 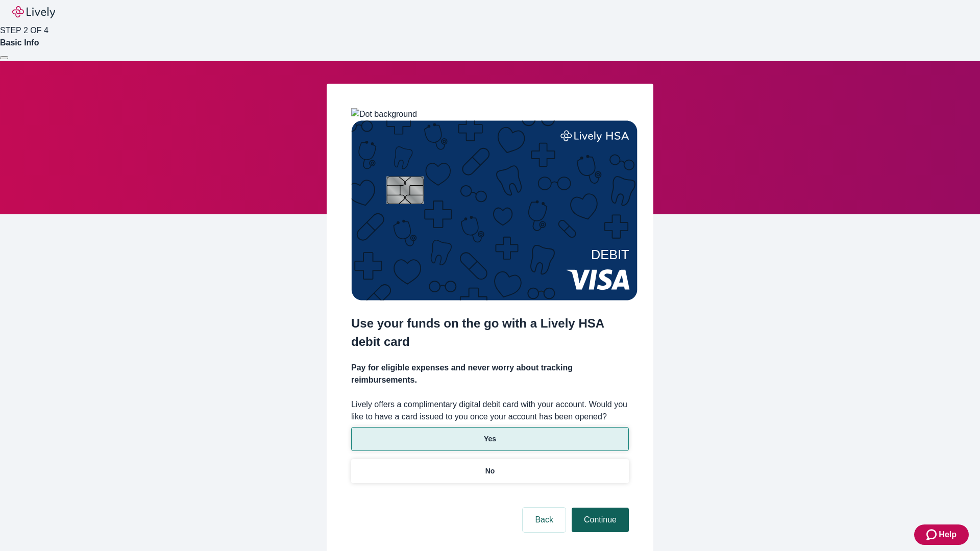 I want to click on h4: Pay for eligible expenses and never worry about tracking reimbursements., so click(x=490, y=374).